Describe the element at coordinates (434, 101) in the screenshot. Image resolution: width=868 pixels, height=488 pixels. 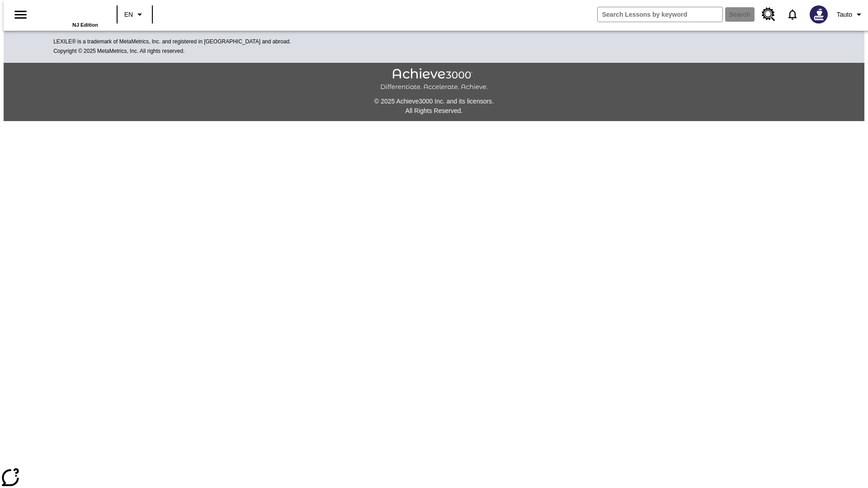
I see `p: © 2025 Achieve3000 Inc. and its licensors.` at that location.